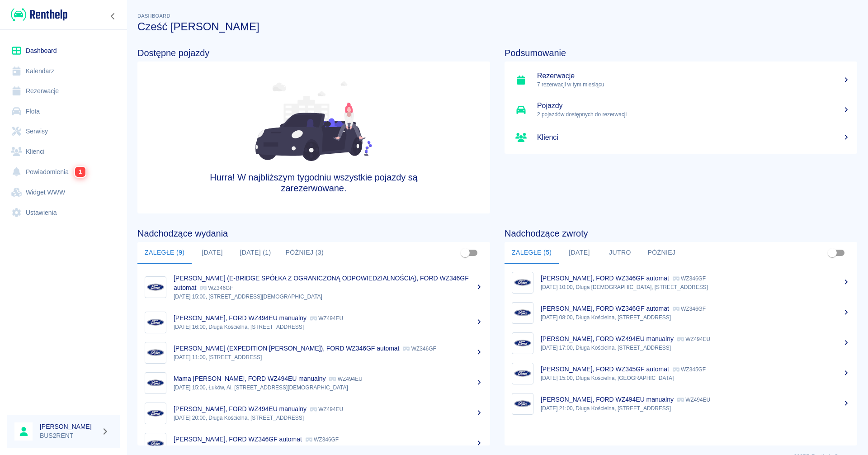 The image size is (868, 455). What do you see at coordinates (80, 172) in the screenshot?
I see `span: 1` at bounding box center [80, 172].